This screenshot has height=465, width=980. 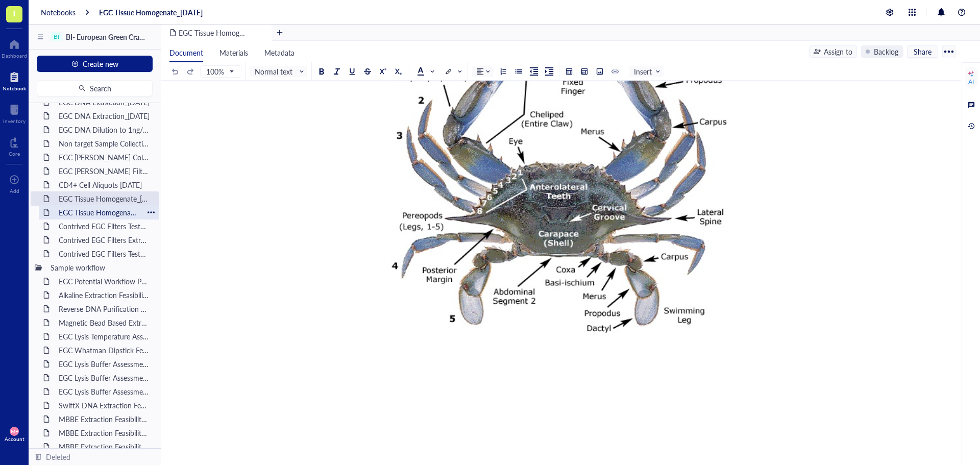 What do you see at coordinates (279, 53) in the screenshot?
I see `span: Metadata` at bounding box center [279, 53].